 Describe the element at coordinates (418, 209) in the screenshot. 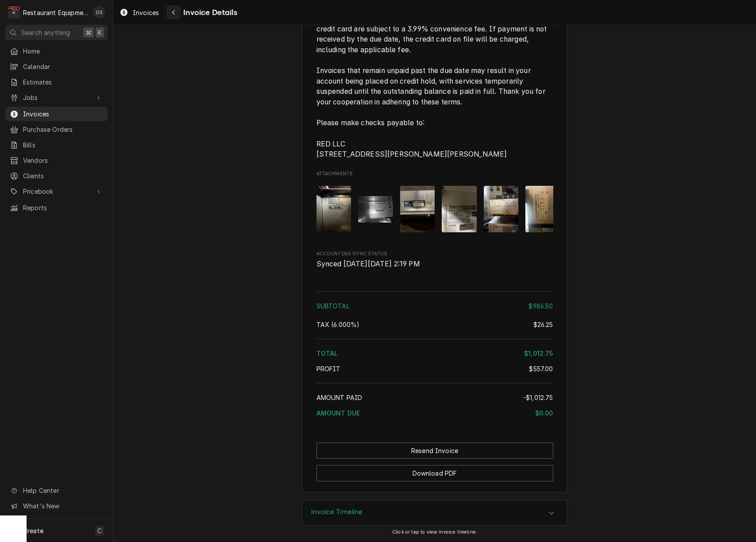

I see `img: KW8YedWvTRCQfYP74ee4` at that location.